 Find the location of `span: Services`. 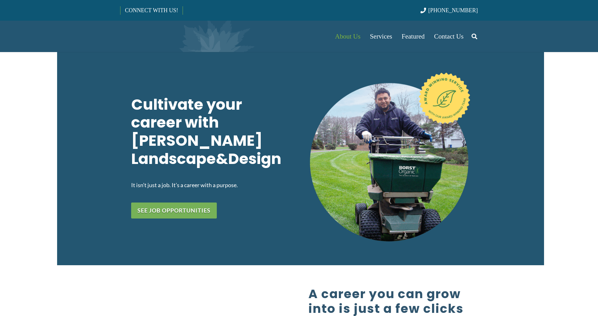

span: Services is located at coordinates (381, 36).